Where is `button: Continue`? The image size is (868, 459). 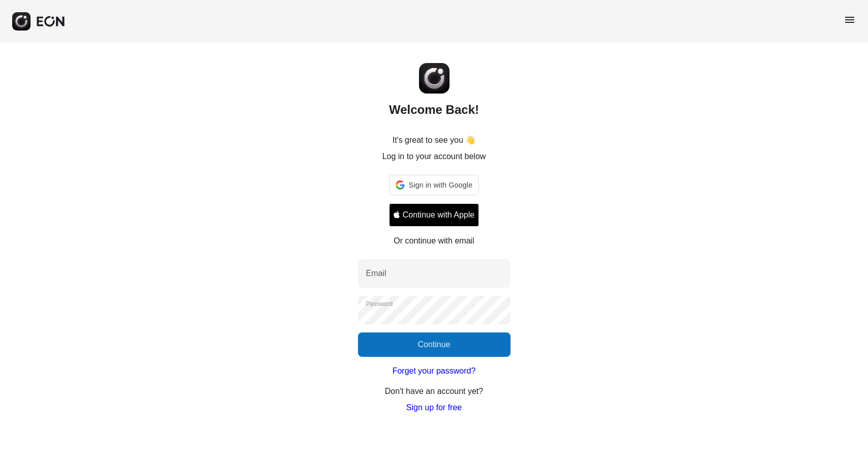 button: Continue is located at coordinates (434, 344).